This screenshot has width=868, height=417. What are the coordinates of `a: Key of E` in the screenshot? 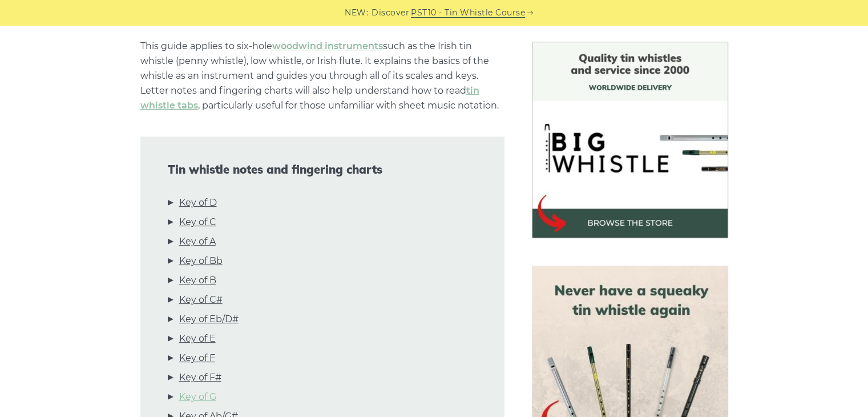 It's located at (198, 339).